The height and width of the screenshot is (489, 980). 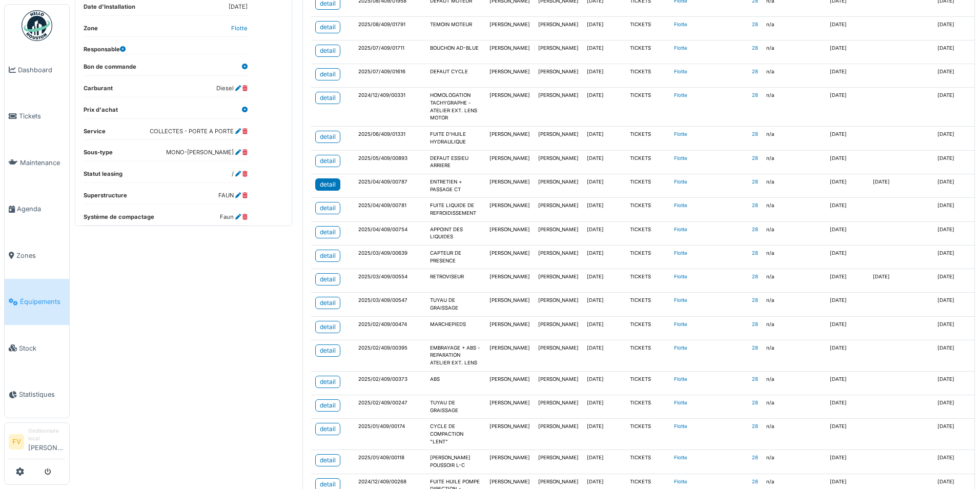 I want to click on dd: Diesel, so click(x=231, y=88).